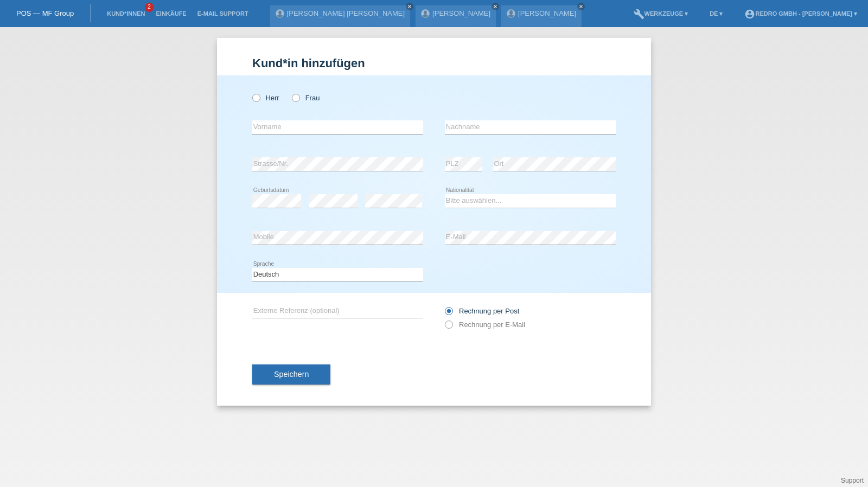 The image size is (868, 487). I want to click on a: Einkäufe, so click(171, 13).